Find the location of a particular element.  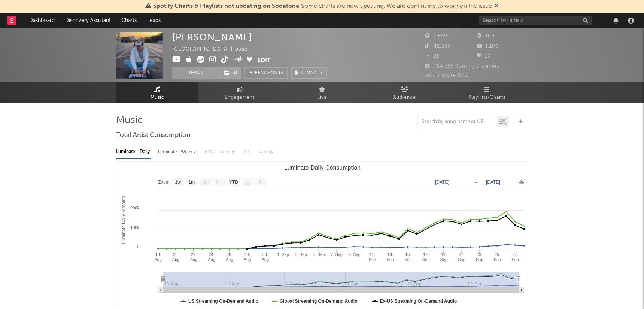

span: Engagement is located at coordinates (240, 98).